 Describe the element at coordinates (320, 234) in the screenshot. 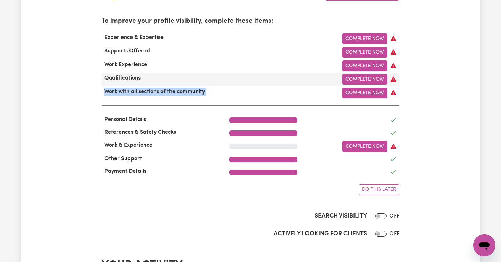

I see `label: Actively Looking for Clients` at that location.